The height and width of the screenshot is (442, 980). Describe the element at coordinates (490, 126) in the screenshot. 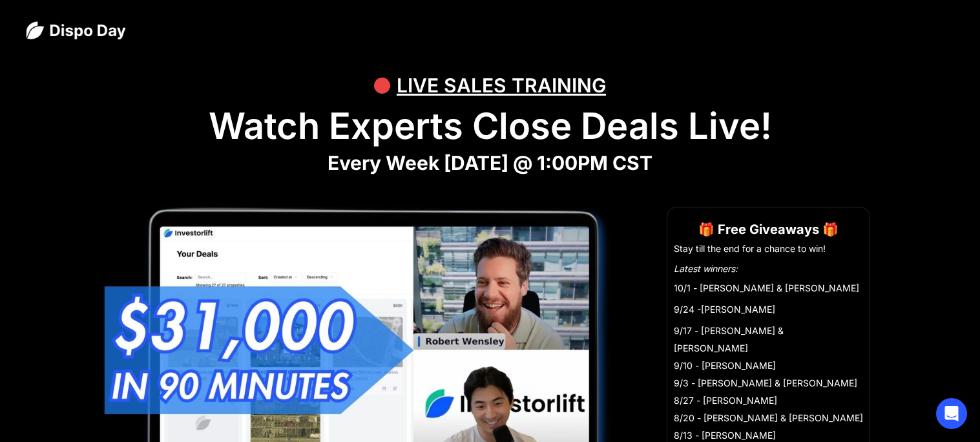

I see `h1: Watch Experts Close Deals Live!` at that location.